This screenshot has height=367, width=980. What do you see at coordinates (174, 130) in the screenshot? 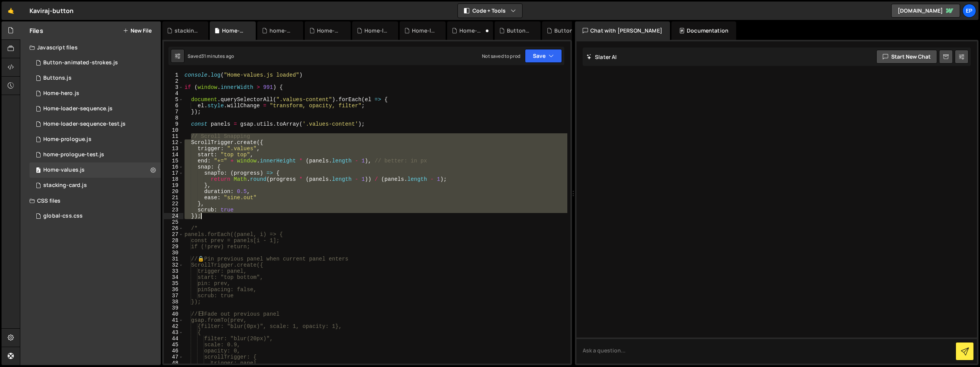
I see `div: 10` at bounding box center [174, 130].